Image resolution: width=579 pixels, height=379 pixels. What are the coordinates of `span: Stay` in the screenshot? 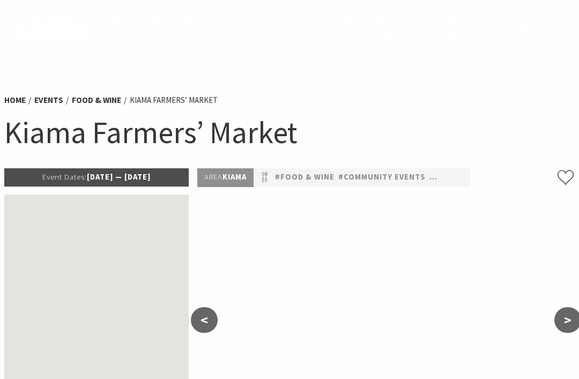 It's located at (251, 21).